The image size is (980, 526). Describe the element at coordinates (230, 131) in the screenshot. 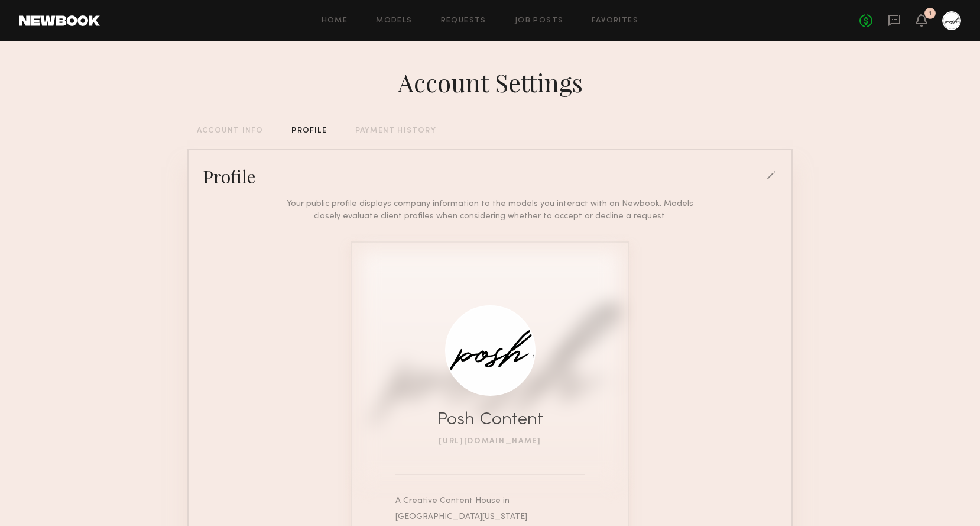

I see `div: ACCOUNT INFO` at that location.